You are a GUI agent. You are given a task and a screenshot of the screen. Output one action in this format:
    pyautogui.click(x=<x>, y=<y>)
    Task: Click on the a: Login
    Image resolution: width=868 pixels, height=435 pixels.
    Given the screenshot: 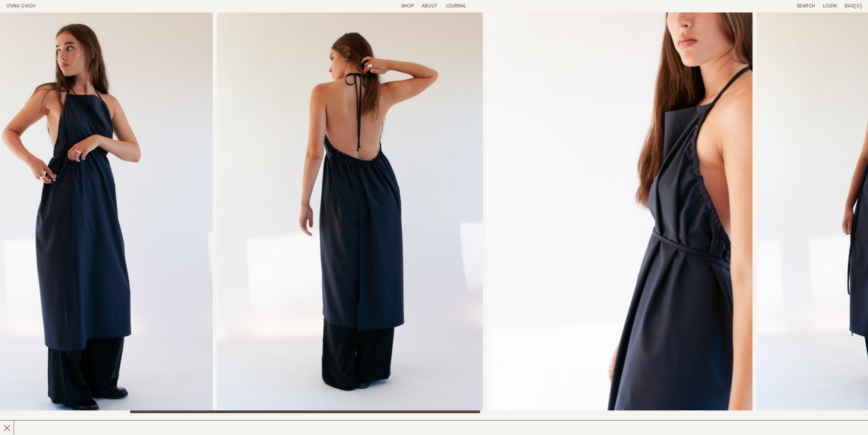 What is the action you would take?
    pyautogui.click(x=830, y=6)
    